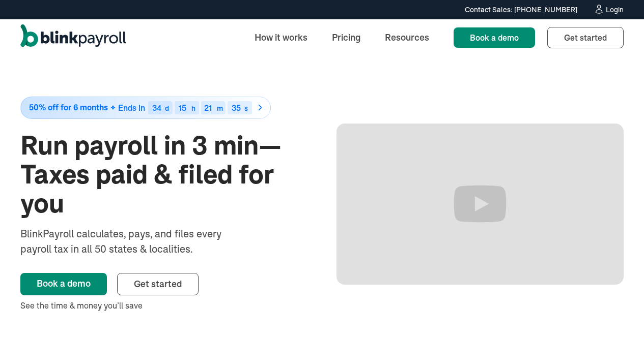 Image resolution: width=644 pixels, height=338 pixels. Describe the element at coordinates (236, 108) in the screenshot. I see `span: 35` at that location.